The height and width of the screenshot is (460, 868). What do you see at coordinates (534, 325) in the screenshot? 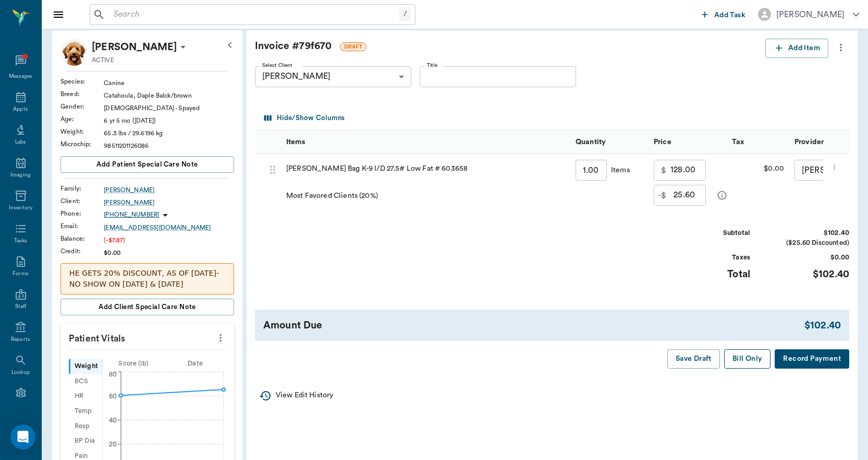
I see `div: Amount Due` at bounding box center [534, 325].